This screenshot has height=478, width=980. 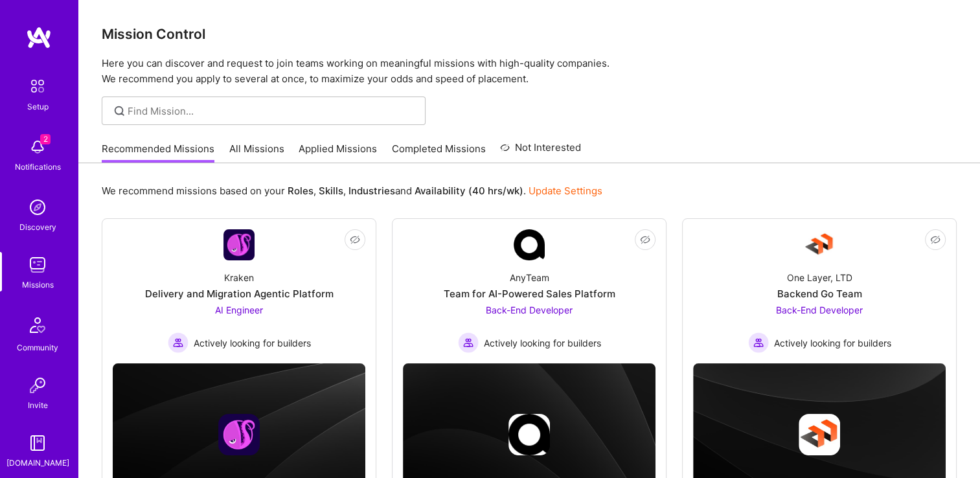 I want to click on img: bell, so click(x=37, y=147).